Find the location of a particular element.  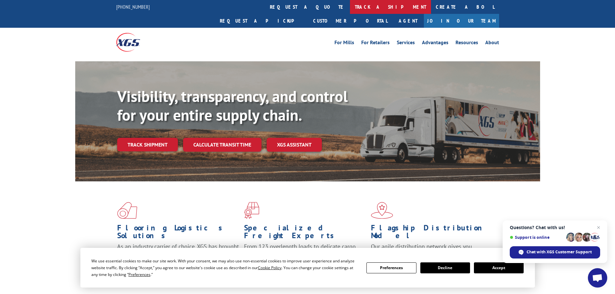

button: Preferences is located at coordinates (391, 268).